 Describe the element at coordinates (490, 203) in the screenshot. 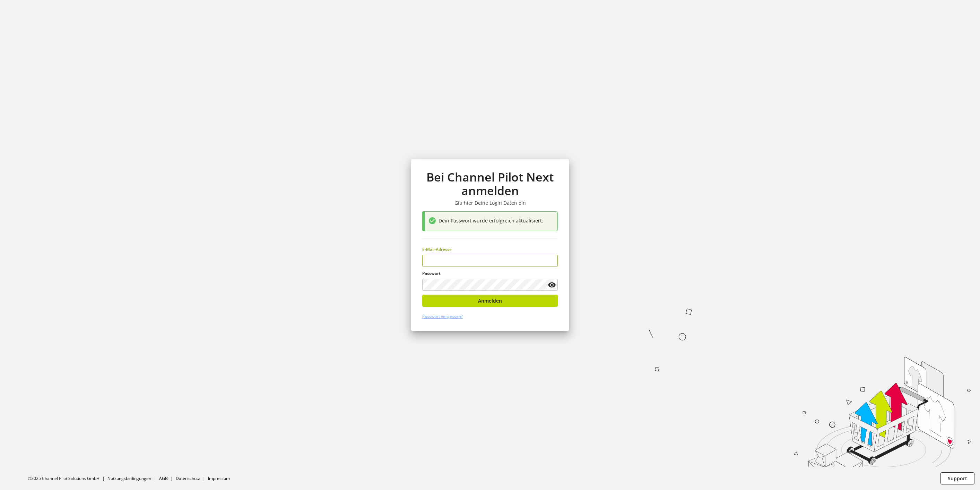

I see `h3: Gib hier Deine Login Daten ein` at that location.